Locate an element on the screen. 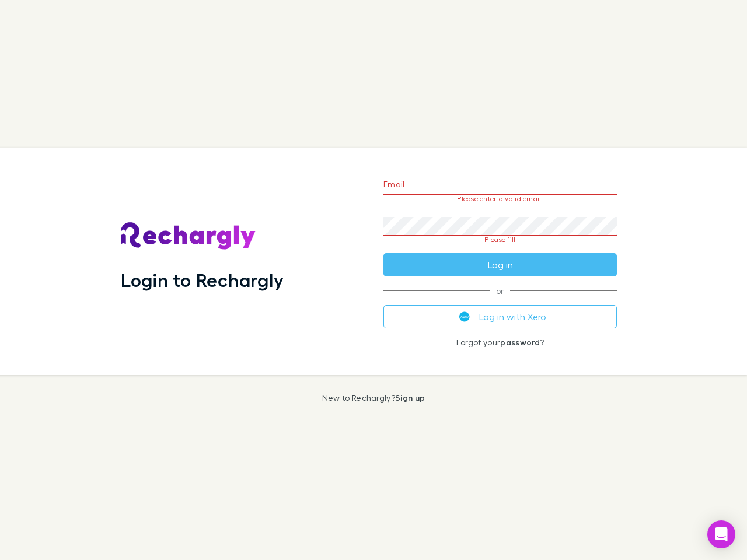 This screenshot has height=560, width=747. a: Sign up is located at coordinates (410, 397).